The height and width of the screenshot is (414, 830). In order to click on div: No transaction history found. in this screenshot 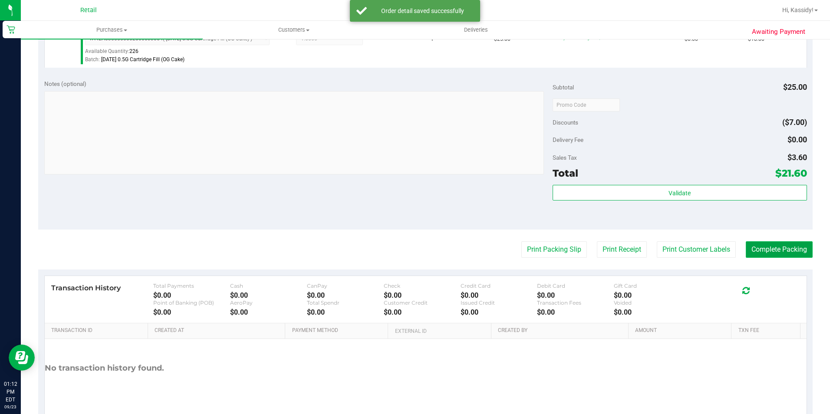, I will do `click(104, 368)`.